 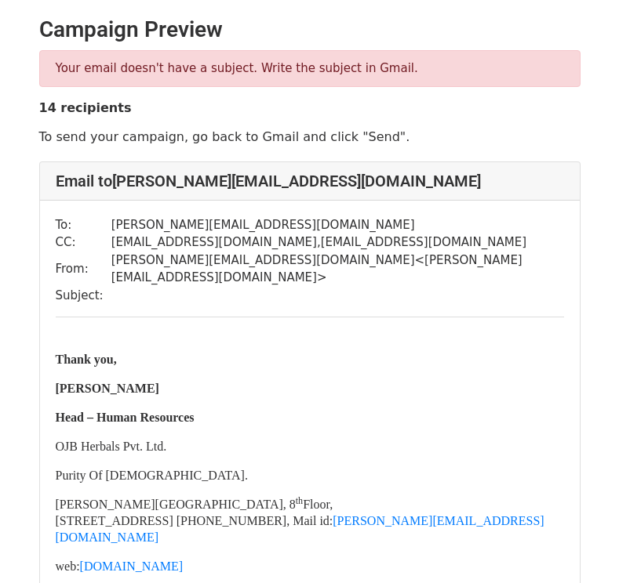 What do you see at coordinates (85, 107) in the screenshot?
I see `strong: 14 recipients` at bounding box center [85, 107].